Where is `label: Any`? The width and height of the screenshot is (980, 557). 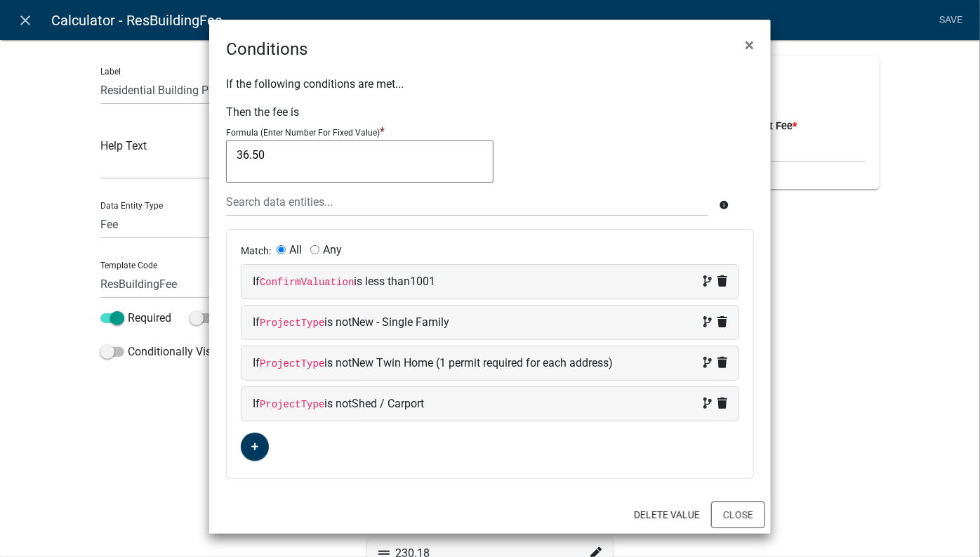 label: Any is located at coordinates (332, 250).